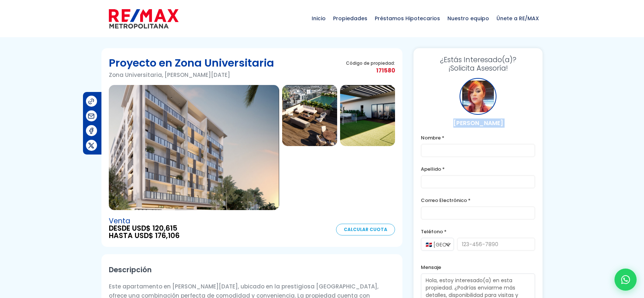 The height and width of the screenshot is (298, 644). What do you see at coordinates (144, 236) in the screenshot?
I see `span: HASTA USD$ 176,106` at bounding box center [144, 236].